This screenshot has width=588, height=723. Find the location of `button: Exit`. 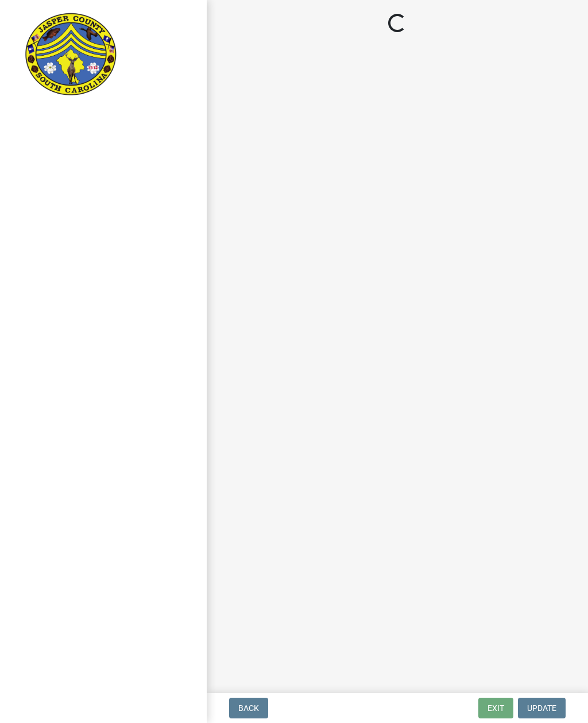

button: Exit is located at coordinates (496, 709).